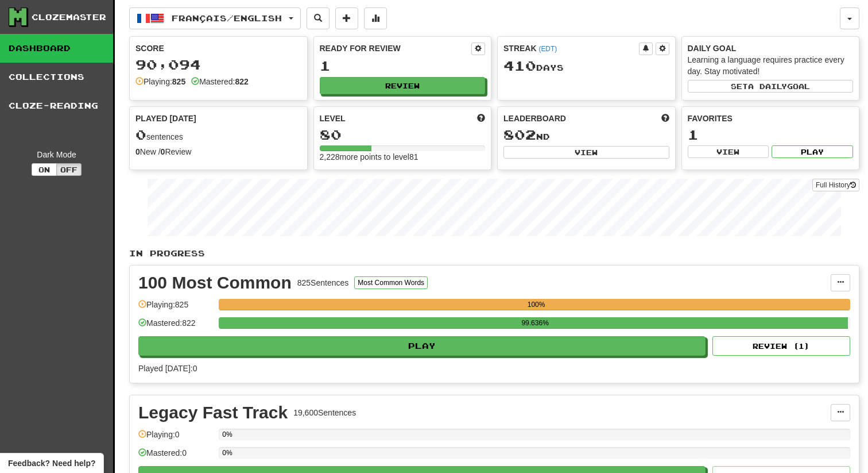  I want to click on div: Learning a language requires practice every day. Stay motivated!, so click(770, 66).